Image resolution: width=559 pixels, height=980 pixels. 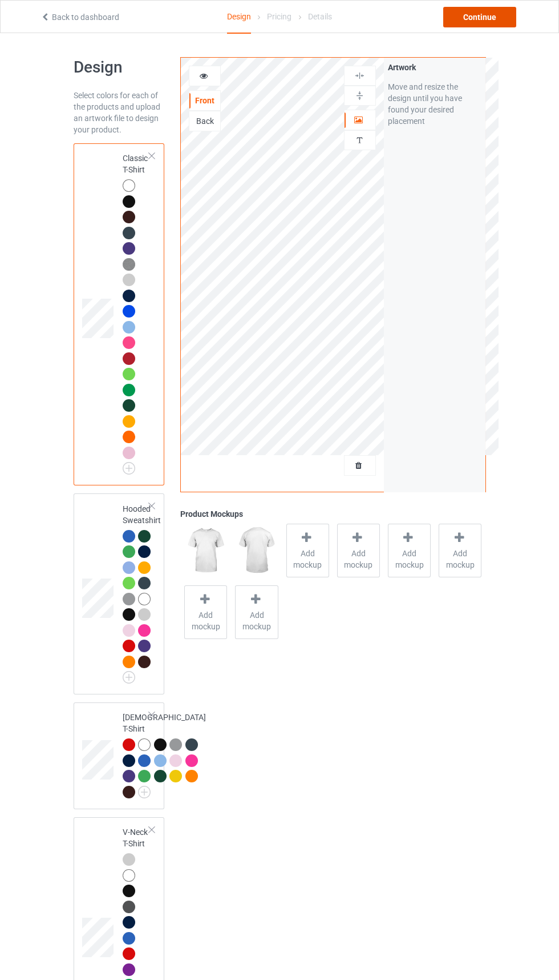 What do you see at coordinates (128, 265) in the screenshot?
I see `img: heather_texture.png` at bounding box center [128, 265].